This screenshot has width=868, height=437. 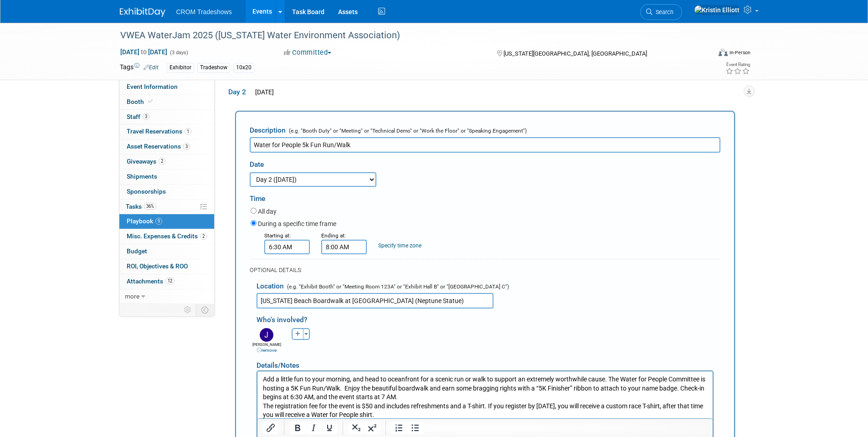 I want to click on div: Who's involved?, so click(x=488, y=318).